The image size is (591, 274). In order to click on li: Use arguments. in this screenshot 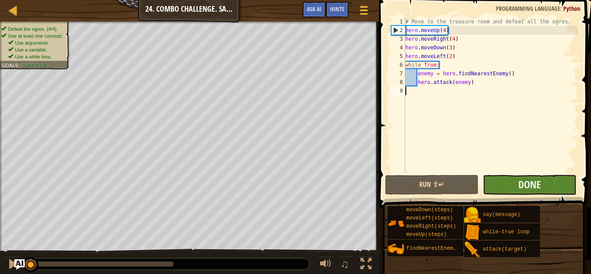, I will do `click(36, 43)`.